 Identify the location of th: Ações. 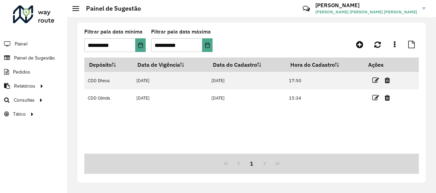
(384, 65).